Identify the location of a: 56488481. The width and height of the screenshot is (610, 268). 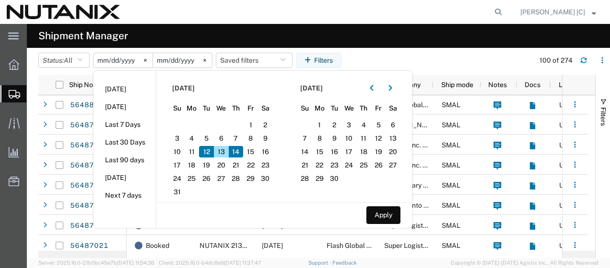
(89, 105).